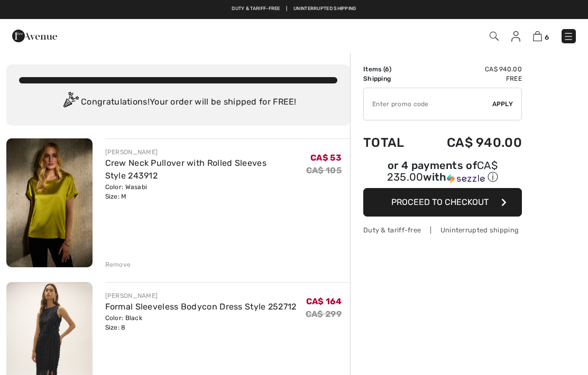  I want to click on img: 1ère Avenue, so click(34, 36).